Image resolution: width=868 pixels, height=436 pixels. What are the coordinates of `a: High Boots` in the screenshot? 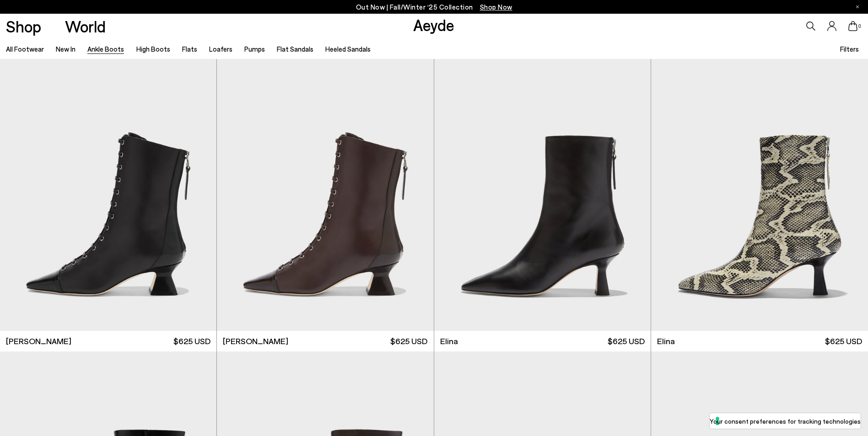 It's located at (153, 49).